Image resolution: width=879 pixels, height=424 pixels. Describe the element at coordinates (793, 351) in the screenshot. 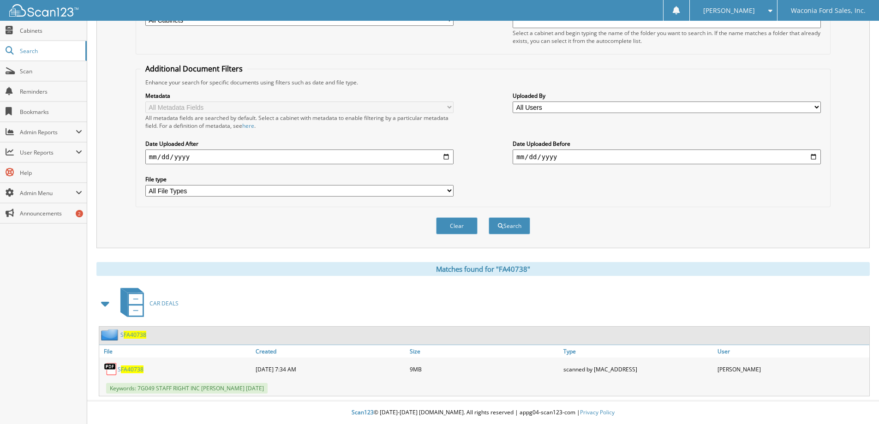

I see `a: User` at that location.